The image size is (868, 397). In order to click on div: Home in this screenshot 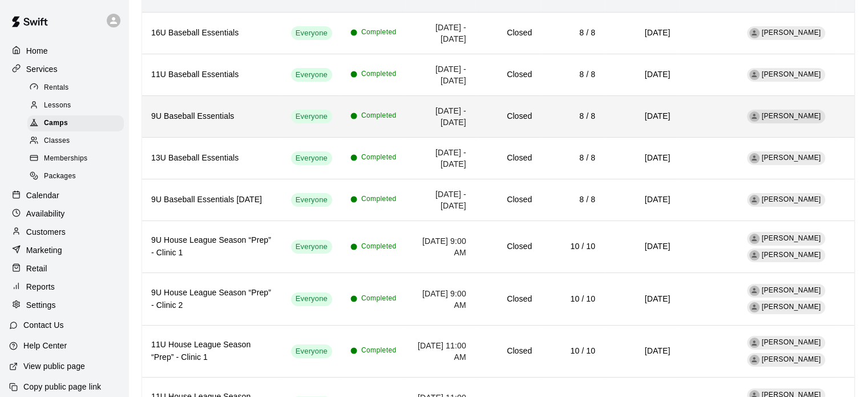, I will do `click(64, 51)`.